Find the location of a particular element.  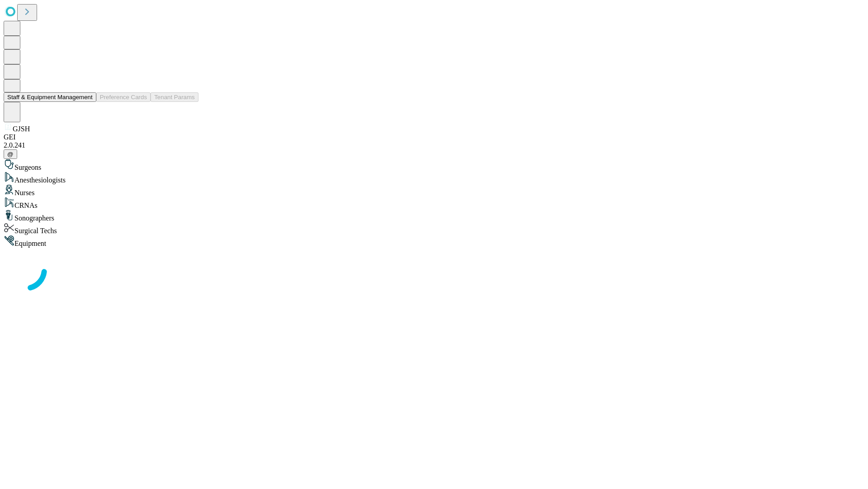

button: Tenant Params is located at coordinates (175, 97).